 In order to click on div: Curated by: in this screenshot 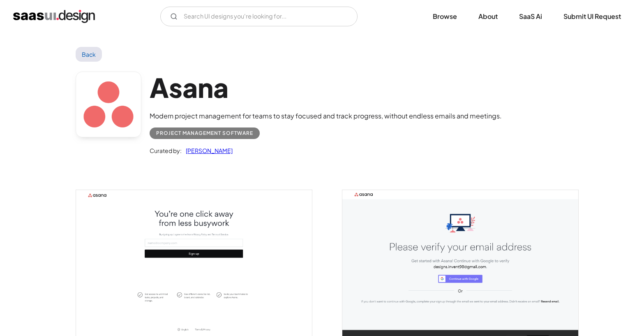, I will do `click(166, 150)`.